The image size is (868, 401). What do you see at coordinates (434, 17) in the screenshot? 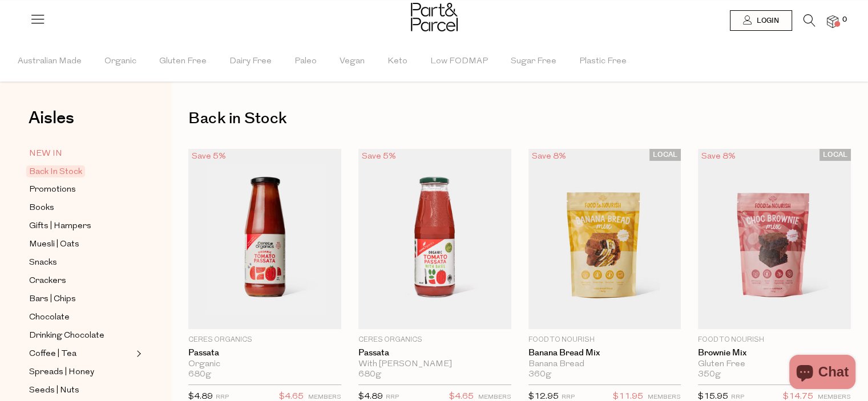
I see `img: Part&Parcel` at bounding box center [434, 17].